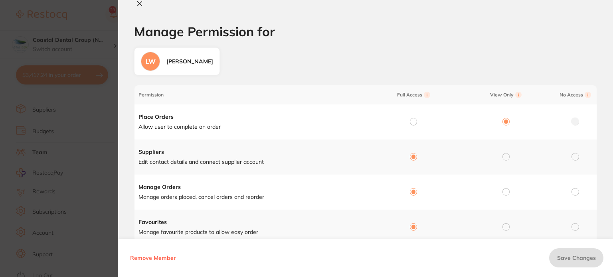 The width and height of the screenshot is (613, 277). I want to click on span: Save Changes, so click(576, 258).